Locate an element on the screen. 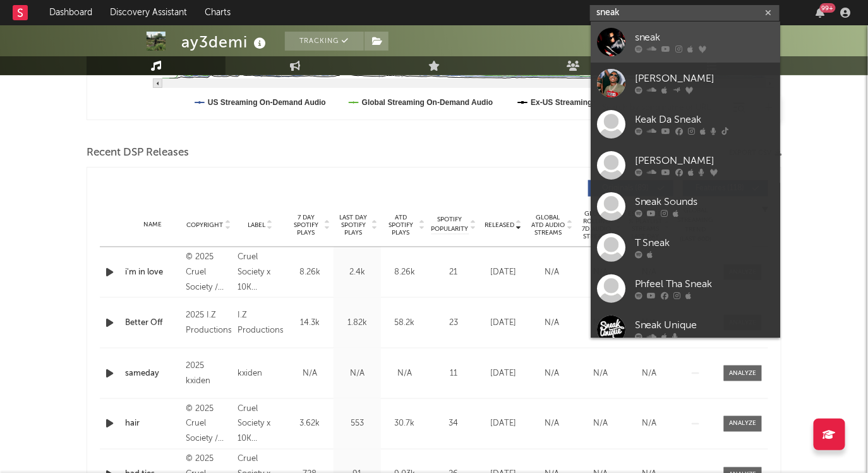 The width and height of the screenshot is (868, 473). div: 23 is located at coordinates (454, 323).